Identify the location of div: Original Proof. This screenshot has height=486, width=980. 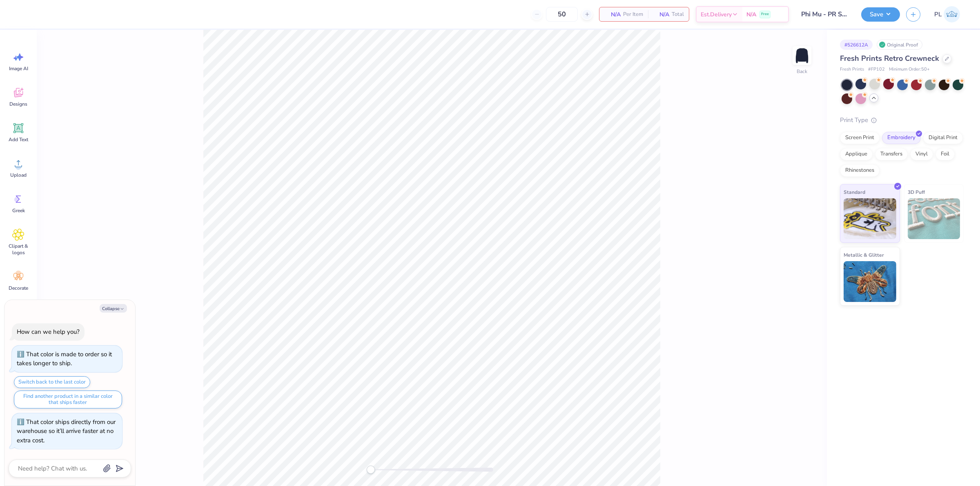
(899, 45).